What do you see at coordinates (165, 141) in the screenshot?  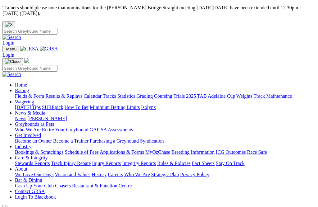 I see `div: Get Involved` at bounding box center [165, 141].